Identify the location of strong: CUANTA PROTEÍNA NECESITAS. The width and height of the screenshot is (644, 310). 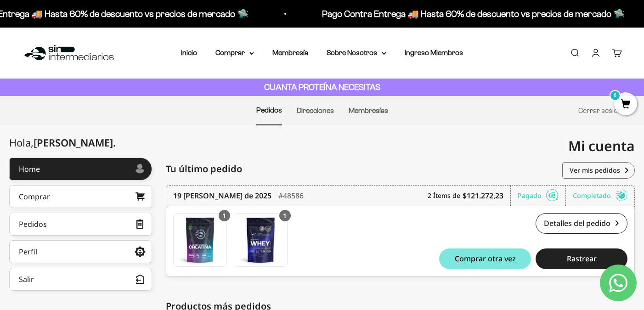
(322, 87).